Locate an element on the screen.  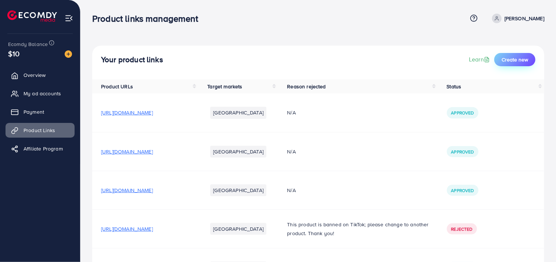
a: Overview is located at coordinates (40, 75).